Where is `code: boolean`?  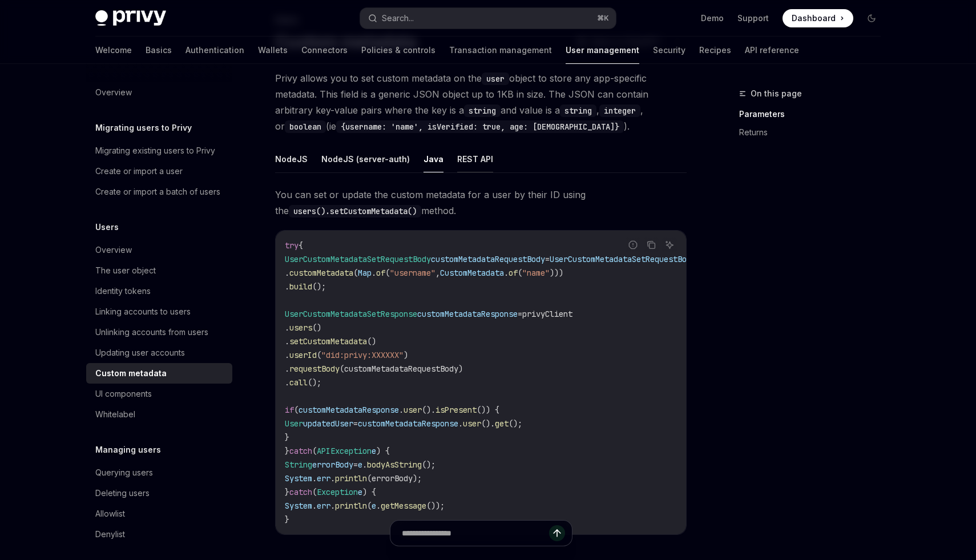 code: boolean is located at coordinates (305, 126).